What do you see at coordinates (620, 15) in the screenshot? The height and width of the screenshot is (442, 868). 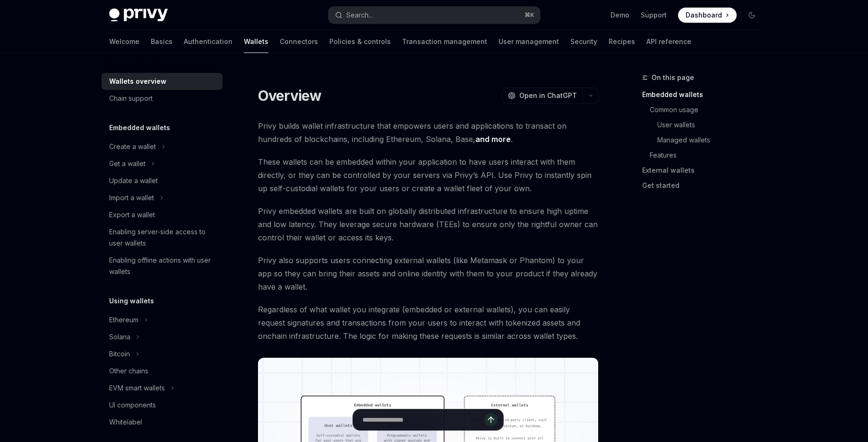 I see `a: Demo` at bounding box center [620, 15].